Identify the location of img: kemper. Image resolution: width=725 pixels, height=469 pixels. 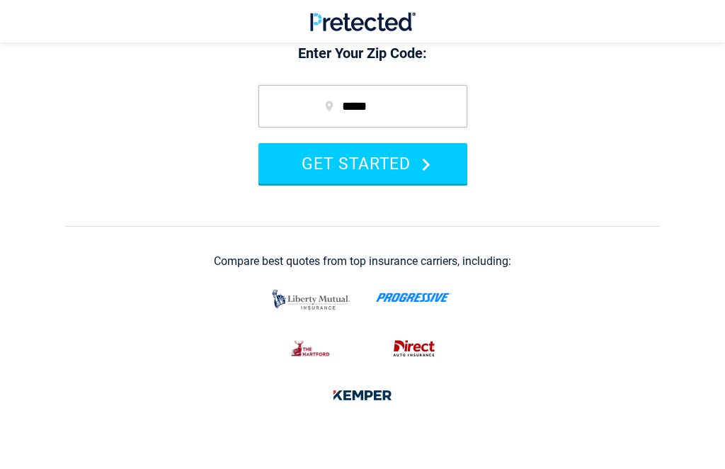
(362, 395).